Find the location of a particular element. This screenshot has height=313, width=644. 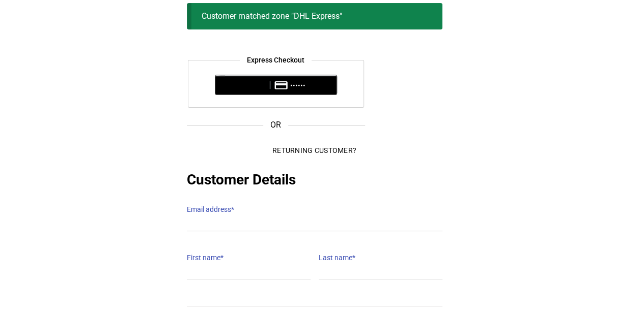

button: Returning Customer? is located at coordinates (314, 151).